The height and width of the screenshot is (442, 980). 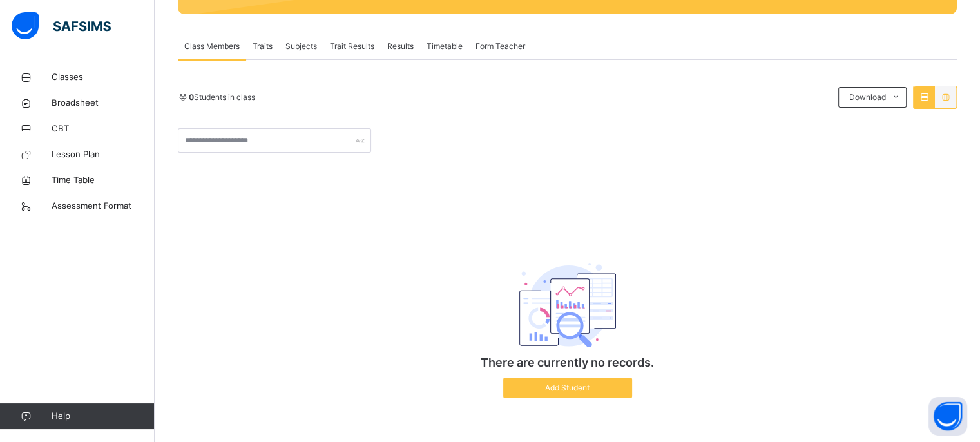 What do you see at coordinates (61, 26) in the screenshot?
I see `img: safsims` at bounding box center [61, 26].